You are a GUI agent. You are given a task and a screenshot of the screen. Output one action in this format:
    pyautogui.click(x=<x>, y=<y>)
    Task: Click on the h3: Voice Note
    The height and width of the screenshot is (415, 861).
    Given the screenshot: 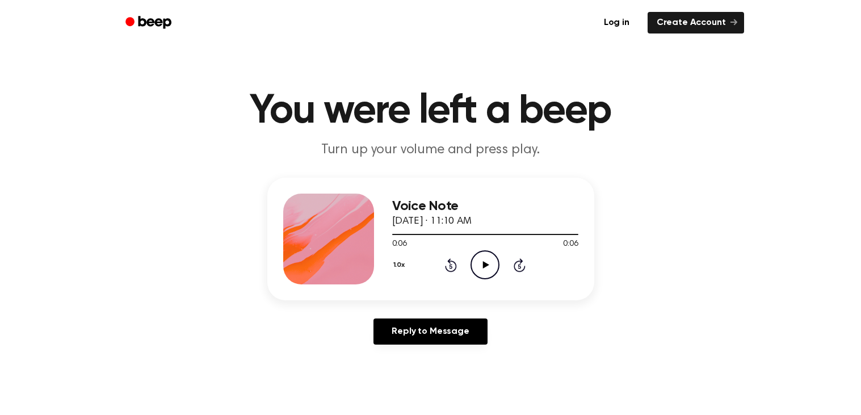 What is the action you would take?
    pyautogui.click(x=485, y=206)
    